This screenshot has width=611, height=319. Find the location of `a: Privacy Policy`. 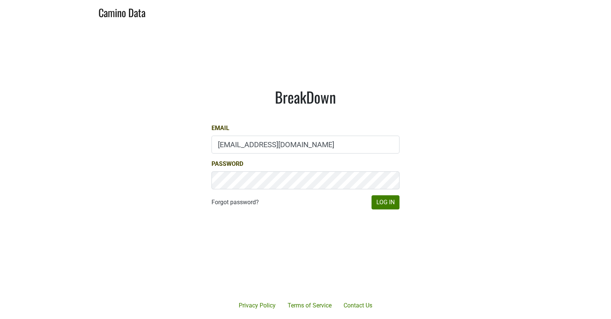

a: Privacy Policy is located at coordinates (257, 306).